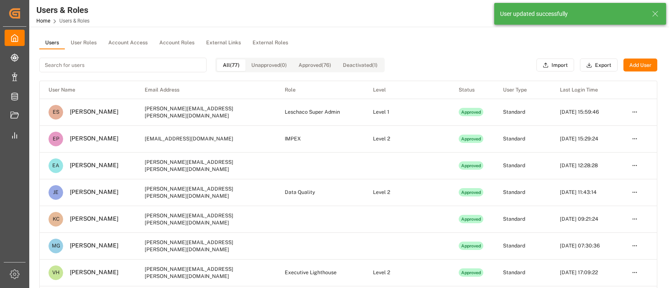  What do you see at coordinates (587, 90) in the screenshot?
I see `th: Last Login Time` at bounding box center [587, 90].